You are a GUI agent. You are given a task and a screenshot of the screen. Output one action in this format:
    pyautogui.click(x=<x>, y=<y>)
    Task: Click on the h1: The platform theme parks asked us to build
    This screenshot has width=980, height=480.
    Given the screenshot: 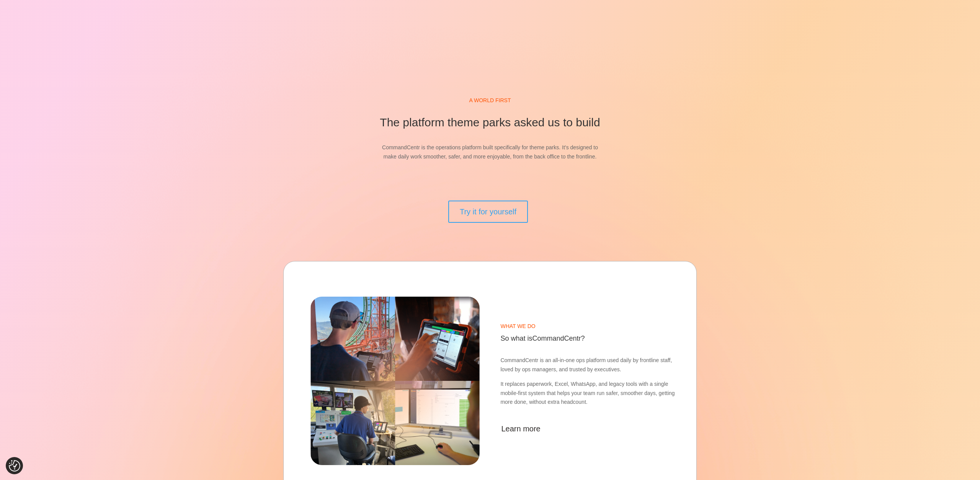 What is the action you would take?
    pyautogui.click(x=490, y=124)
    